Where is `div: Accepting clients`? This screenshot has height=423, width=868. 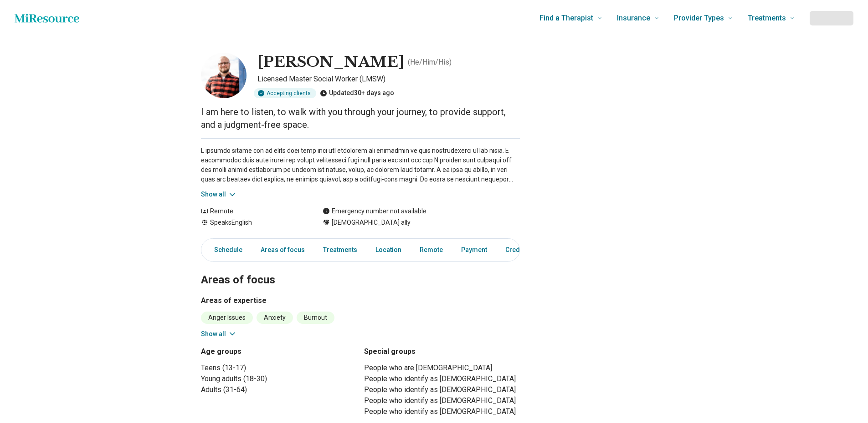
div: Accepting clients is located at coordinates (285, 93).